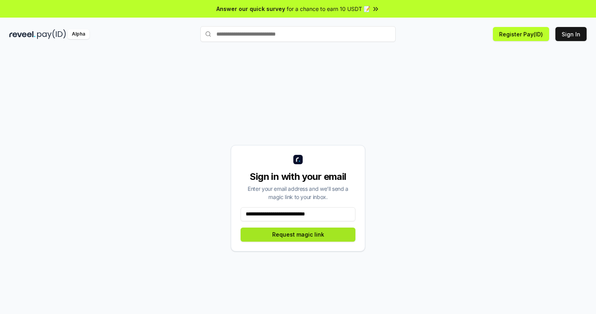  I want to click on img: pay_id, so click(52, 34).